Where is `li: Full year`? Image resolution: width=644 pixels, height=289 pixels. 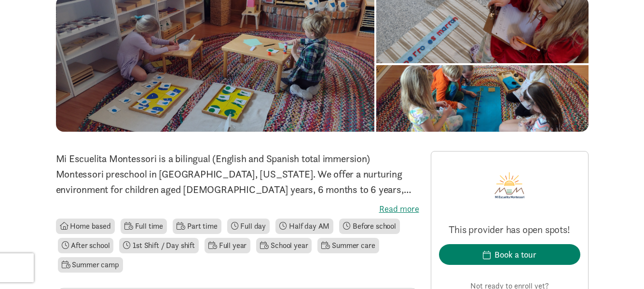
li: Full year is located at coordinates (227, 246).